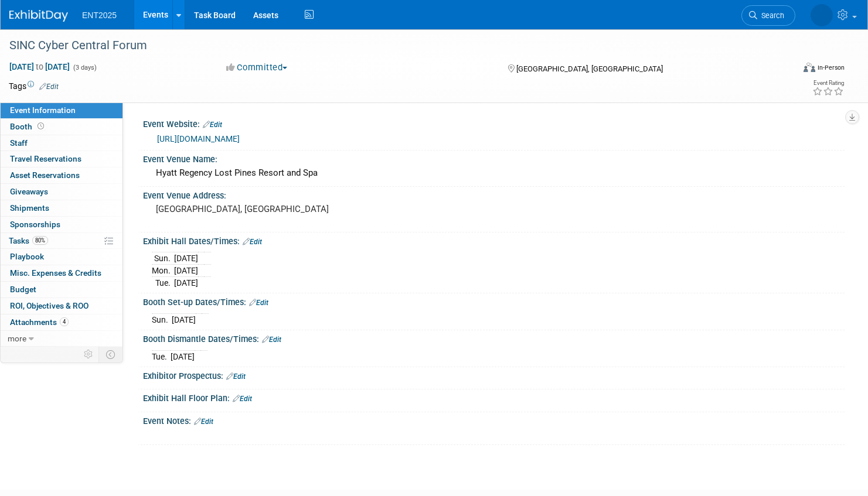 The width and height of the screenshot is (868, 496). I want to click on span: Sponsorships, so click(35, 224).